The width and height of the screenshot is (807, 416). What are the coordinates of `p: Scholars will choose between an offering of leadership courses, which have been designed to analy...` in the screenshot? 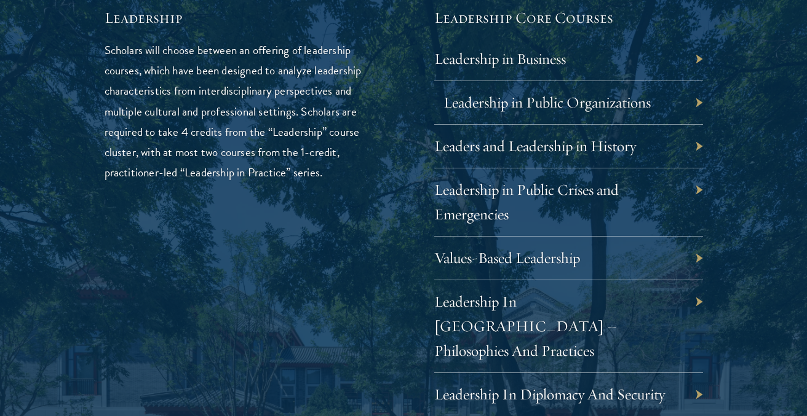 It's located at (239, 111).